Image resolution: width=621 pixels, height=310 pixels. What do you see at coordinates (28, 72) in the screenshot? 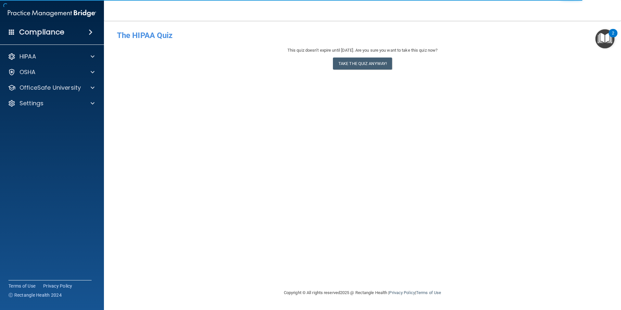
I see `p: OSHA` at bounding box center [28, 72].